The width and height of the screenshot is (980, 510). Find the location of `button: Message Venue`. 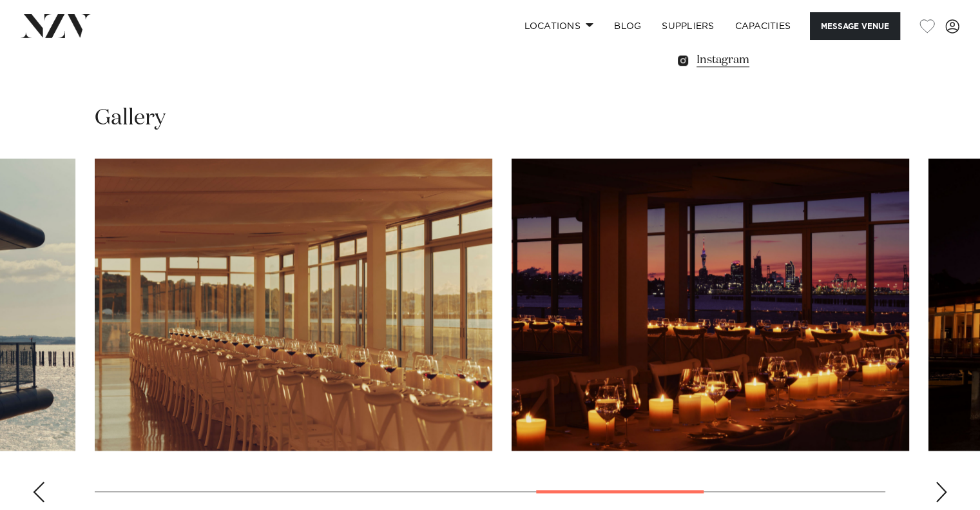

button: Message Venue is located at coordinates (855, 26).